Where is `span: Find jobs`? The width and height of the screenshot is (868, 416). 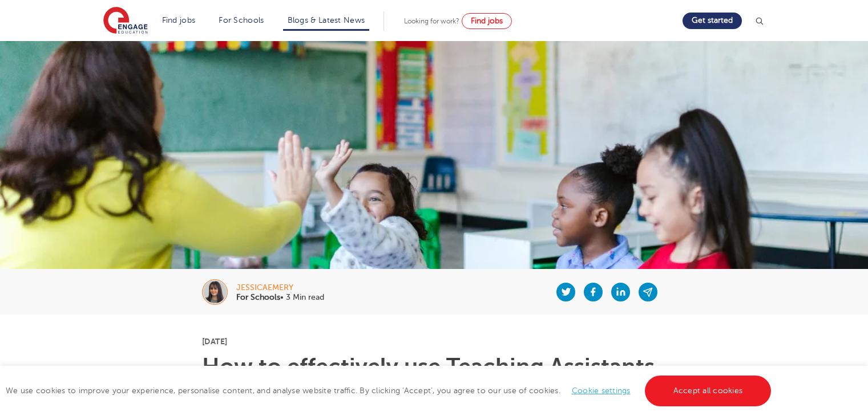
span: Find jobs is located at coordinates (487, 20).